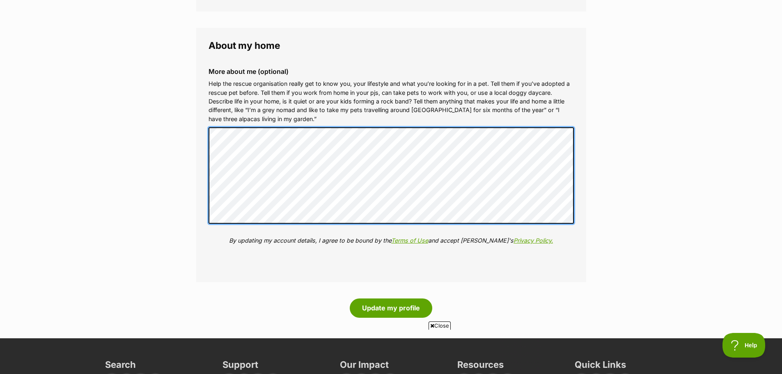 Image resolution: width=782 pixels, height=374 pixels. Describe the element at coordinates (391, 155) in the screenshot. I see `fieldset: About my home` at that location.